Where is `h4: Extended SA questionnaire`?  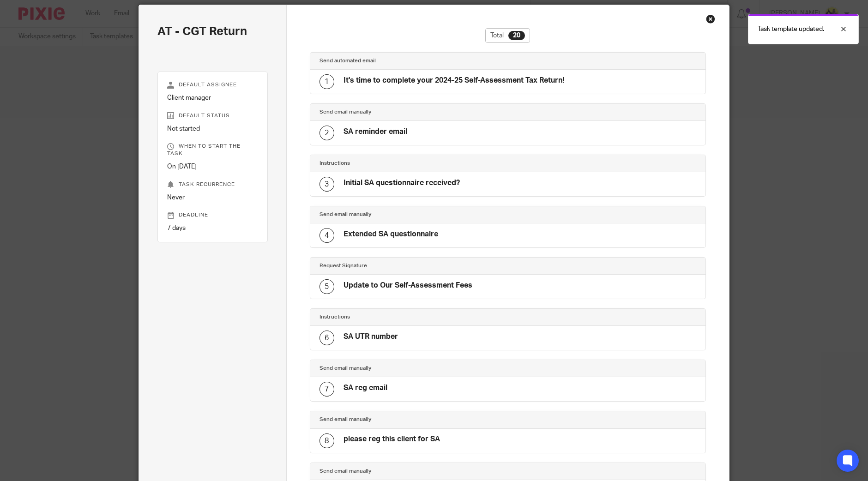
h4: Extended SA questionnaire is located at coordinates (391, 234).